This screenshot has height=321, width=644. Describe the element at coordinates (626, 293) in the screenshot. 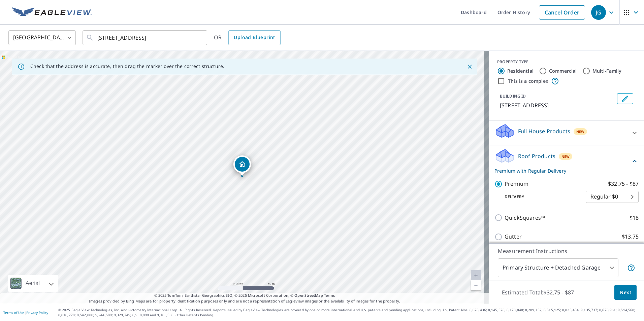

I see `span: Next` at that location.